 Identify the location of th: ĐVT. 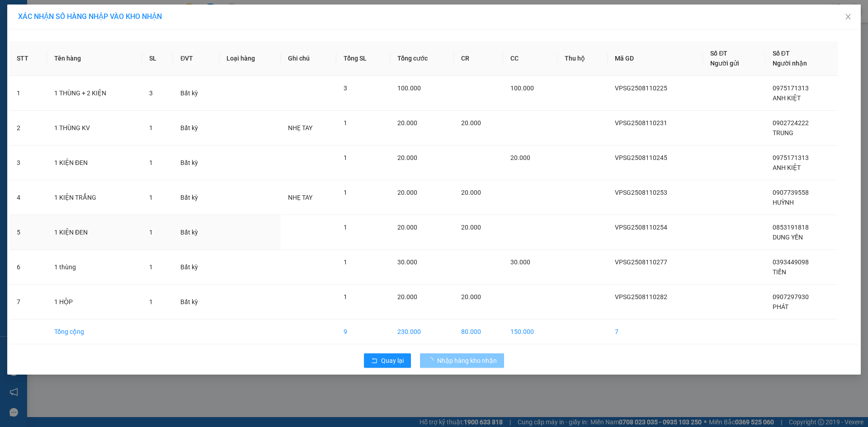
(197, 58).